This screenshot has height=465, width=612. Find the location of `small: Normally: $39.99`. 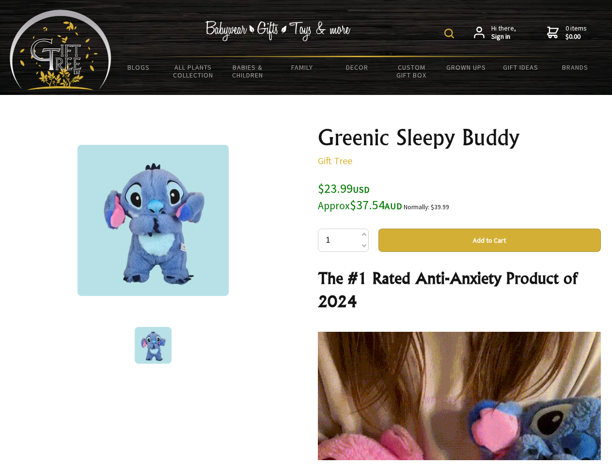

small: Normally: $39.99 is located at coordinates (426, 207).